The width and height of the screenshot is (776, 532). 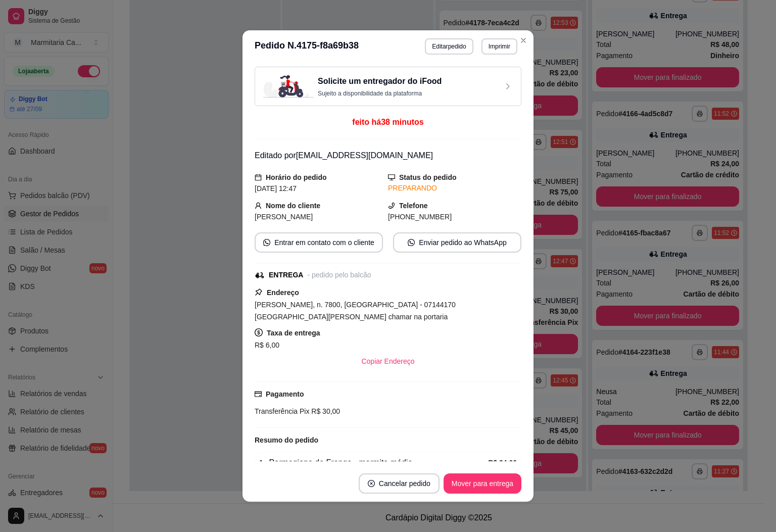 What do you see at coordinates (264, 462) in the screenshot?
I see `strong: 1 x` at bounding box center [264, 462].